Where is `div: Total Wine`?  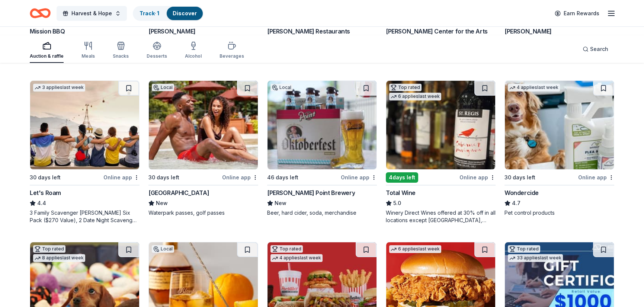 div: Total Wine is located at coordinates (401, 193).